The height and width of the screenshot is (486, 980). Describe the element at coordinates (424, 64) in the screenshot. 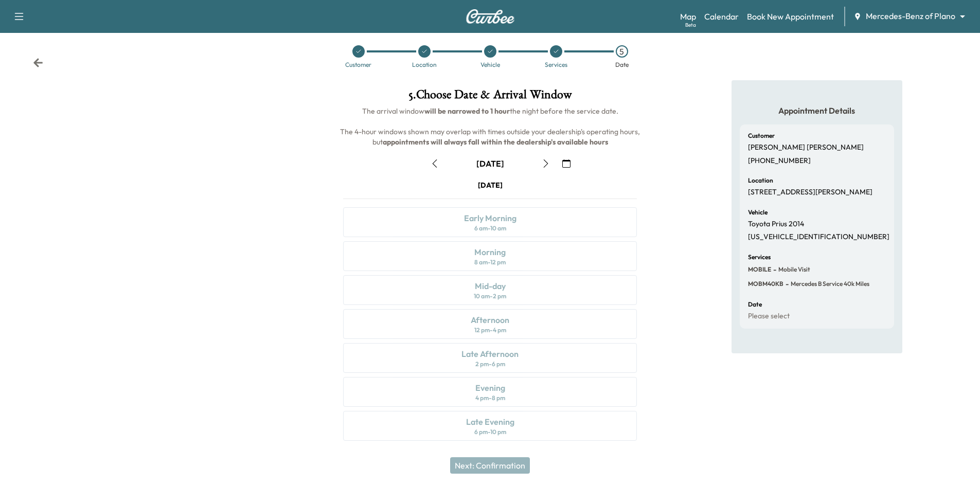

I see `div: Location` at that location.